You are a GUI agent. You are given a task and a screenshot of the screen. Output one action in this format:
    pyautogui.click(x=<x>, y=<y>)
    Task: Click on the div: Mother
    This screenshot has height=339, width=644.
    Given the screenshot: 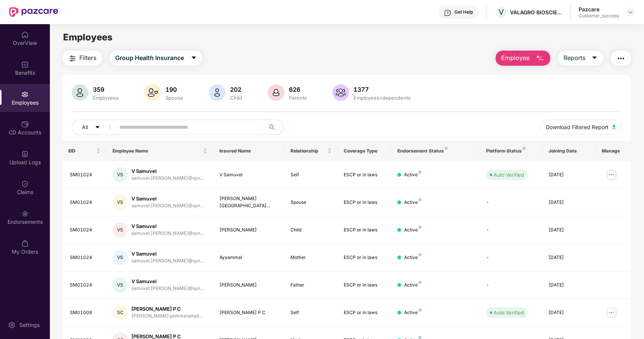 What is the action you would take?
    pyautogui.click(x=310, y=257)
    